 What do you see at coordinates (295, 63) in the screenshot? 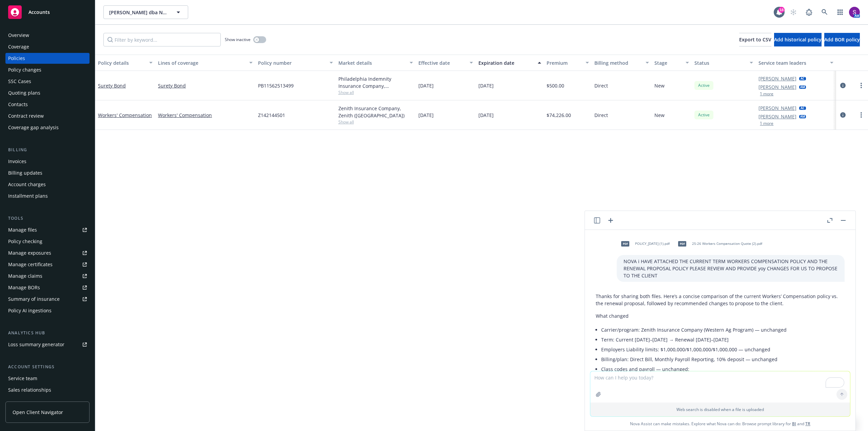
I see `button: Policy number` at bounding box center [295, 63].